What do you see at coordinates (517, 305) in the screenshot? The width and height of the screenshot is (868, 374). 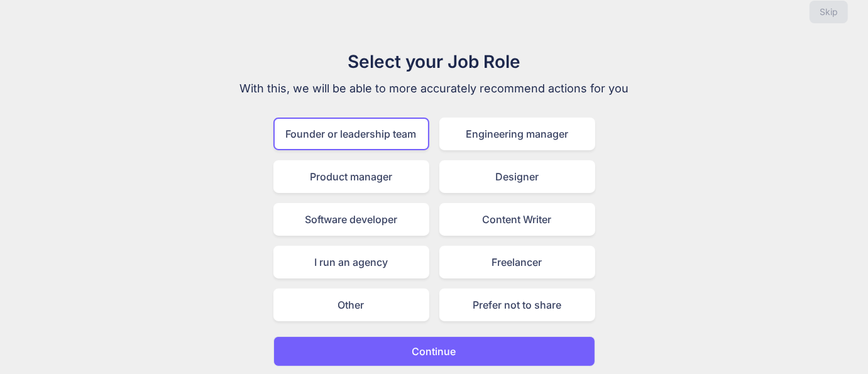 I see `div: Prefer not to share` at bounding box center [517, 305].